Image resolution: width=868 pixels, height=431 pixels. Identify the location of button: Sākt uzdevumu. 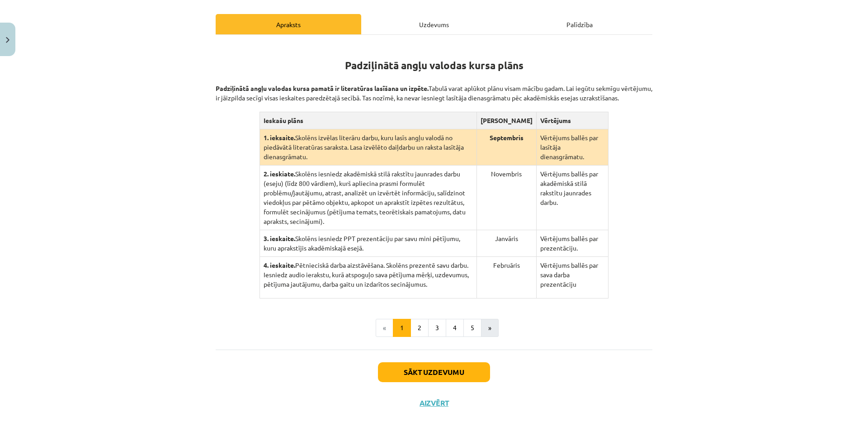
(434, 372).